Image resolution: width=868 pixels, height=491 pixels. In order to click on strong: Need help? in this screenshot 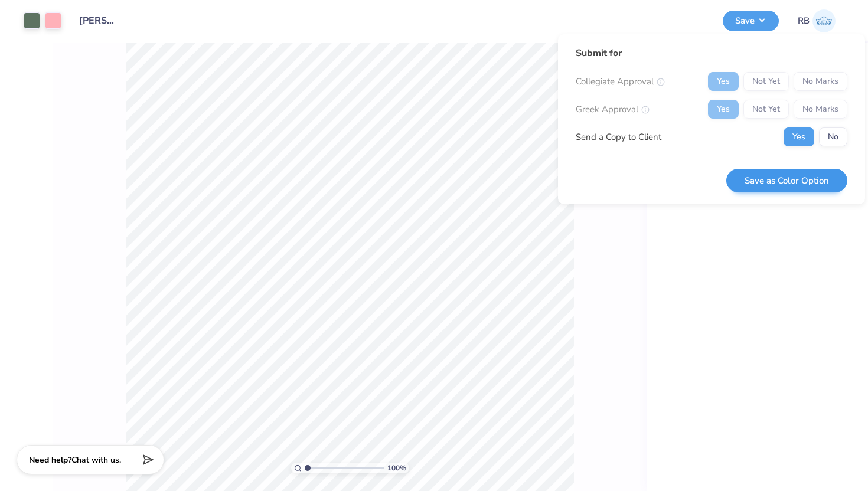, I will do `click(50, 460)`.